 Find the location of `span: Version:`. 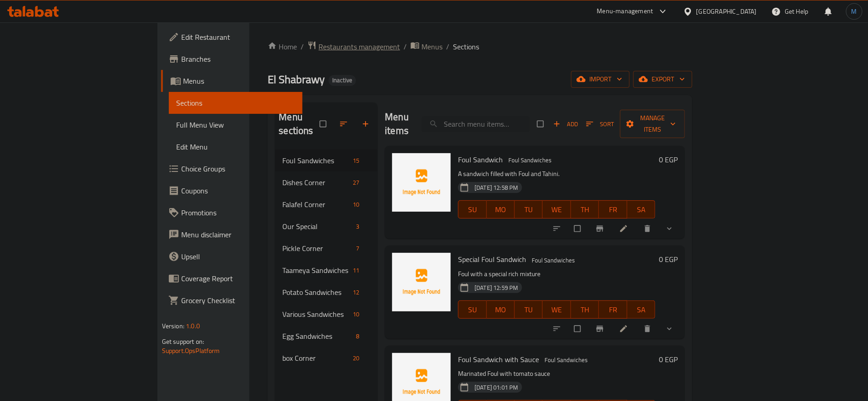

span: Version: is located at coordinates (173, 326).